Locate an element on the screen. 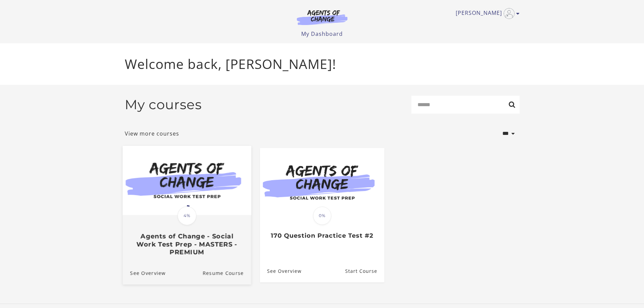  a: Agents of Change - Social Work Test Prep - MASTERS - PREMIUM: See Overview is located at coordinates (144, 273).